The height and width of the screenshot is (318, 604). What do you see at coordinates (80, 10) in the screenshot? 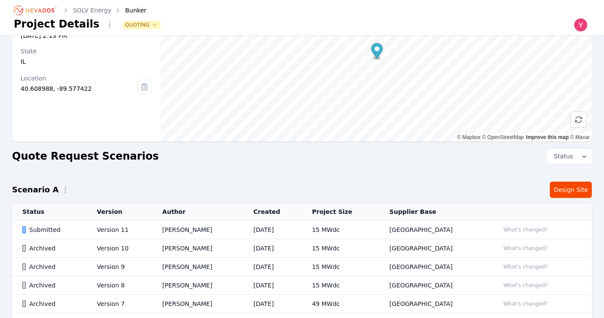
I see `nav: Breadcrumb` at bounding box center [80, 10].